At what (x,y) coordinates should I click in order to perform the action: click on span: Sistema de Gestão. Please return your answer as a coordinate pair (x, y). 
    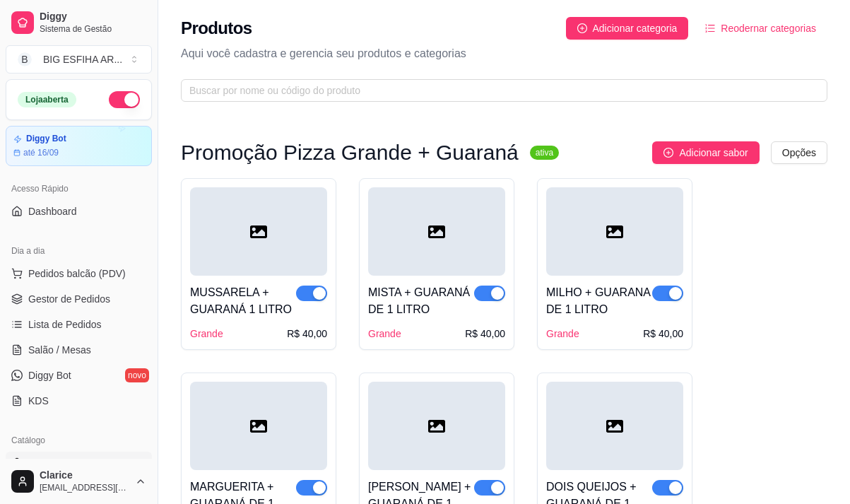
    Looking at the image, I should click on (93, 29).